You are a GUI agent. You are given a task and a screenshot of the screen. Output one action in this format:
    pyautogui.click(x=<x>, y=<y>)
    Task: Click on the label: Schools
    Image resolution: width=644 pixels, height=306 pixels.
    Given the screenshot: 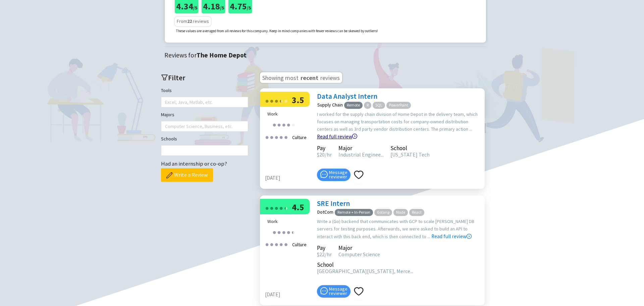 What is the action you would take?
    pyautogui.click(x=169, y=139)
    